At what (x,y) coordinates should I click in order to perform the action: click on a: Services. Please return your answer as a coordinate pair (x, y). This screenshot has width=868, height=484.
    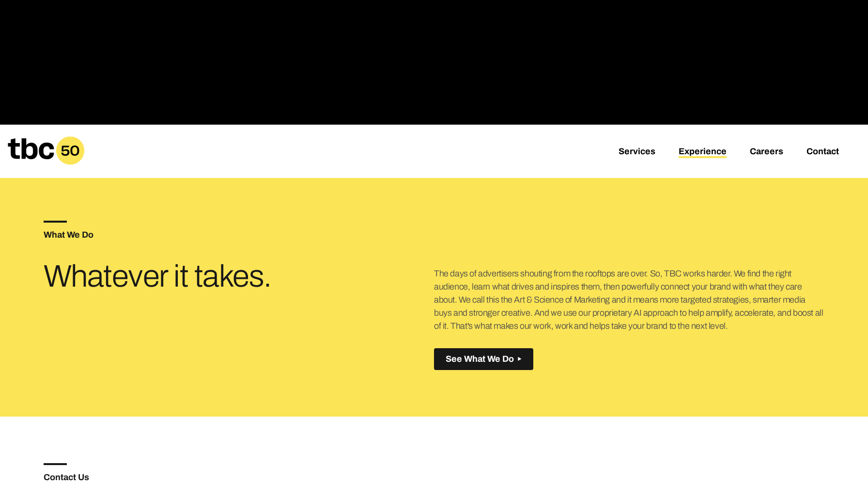
    Looking at the image, I should click on (637, 152).